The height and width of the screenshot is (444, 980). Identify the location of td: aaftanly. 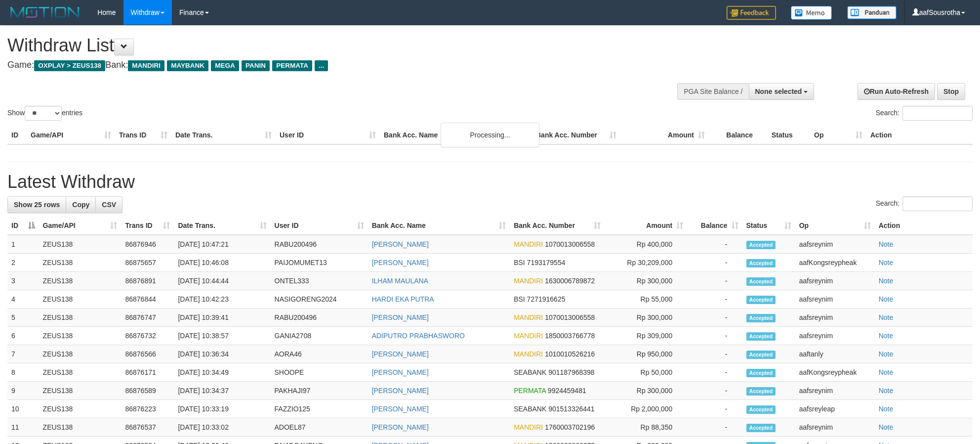
(835, 354).